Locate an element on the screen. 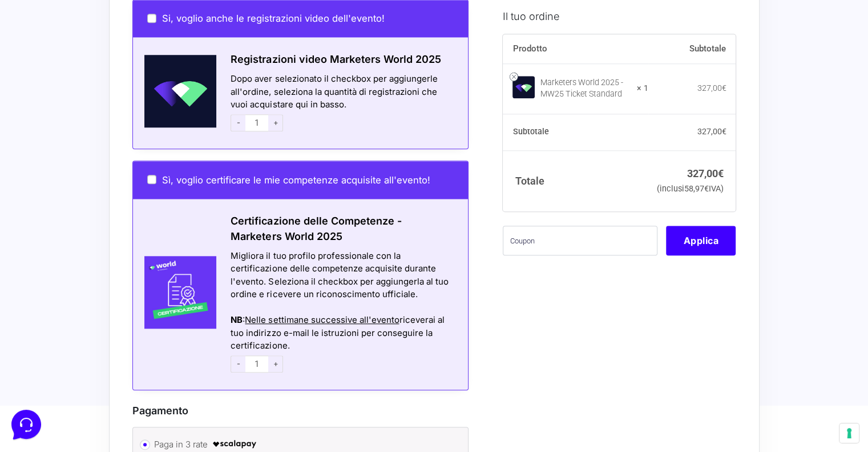 This screenshot has width=868, height=452. span: Si, voglio anche le registrazioni video dell'evento! is located at coordinates (273, 19).